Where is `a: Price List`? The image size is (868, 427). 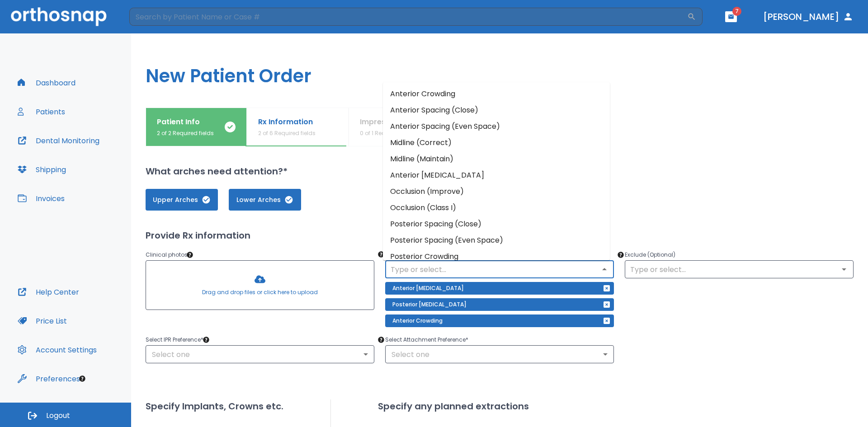
a: Price List is located at coordinates (42, 321).